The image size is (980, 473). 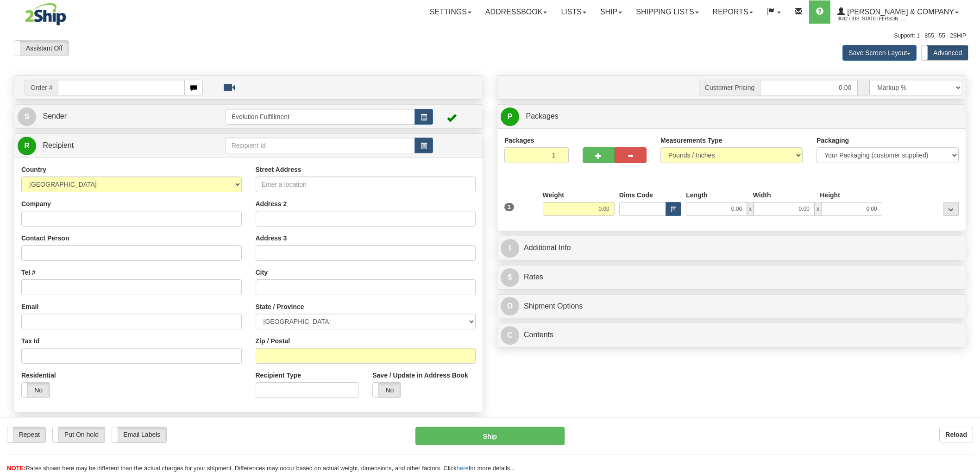 What do you see at coordinates (36, 204) in the screenshot?
I see `label: Company` at bounding box center [36, 204].